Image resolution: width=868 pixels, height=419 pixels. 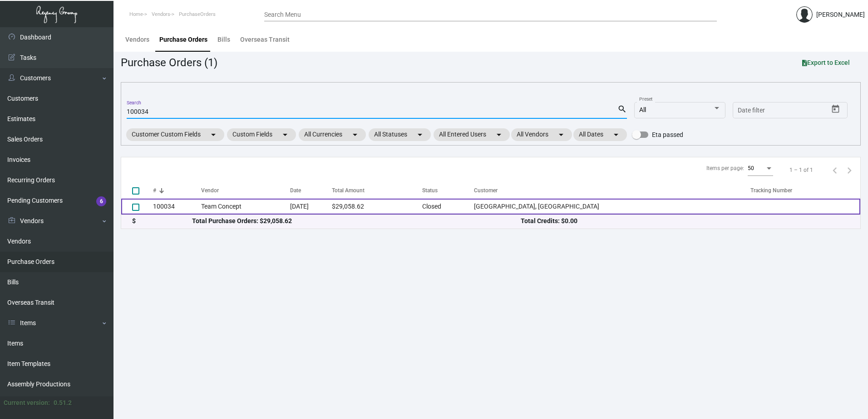 I want to click on div: 1 – 1 of 1, so click(x=801, y=170).